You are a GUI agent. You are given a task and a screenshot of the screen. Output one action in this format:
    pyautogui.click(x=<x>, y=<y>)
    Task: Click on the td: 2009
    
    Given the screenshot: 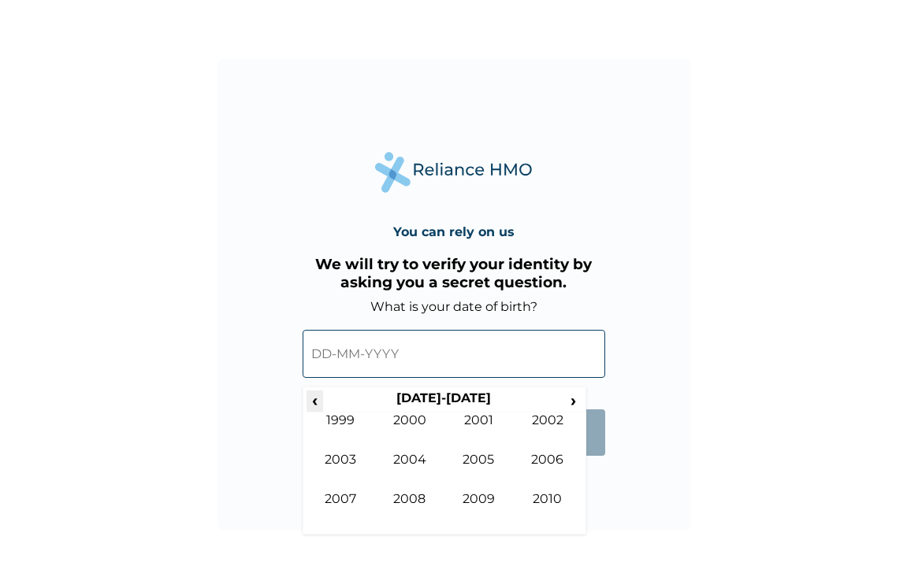 What is the action you would take?
    pyautogui.click(x=479, y=511)
    